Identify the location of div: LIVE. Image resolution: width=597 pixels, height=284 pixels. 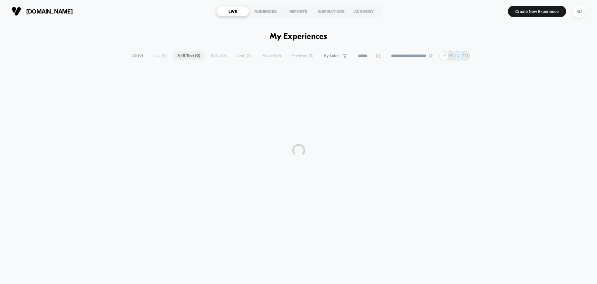
(233, 11).